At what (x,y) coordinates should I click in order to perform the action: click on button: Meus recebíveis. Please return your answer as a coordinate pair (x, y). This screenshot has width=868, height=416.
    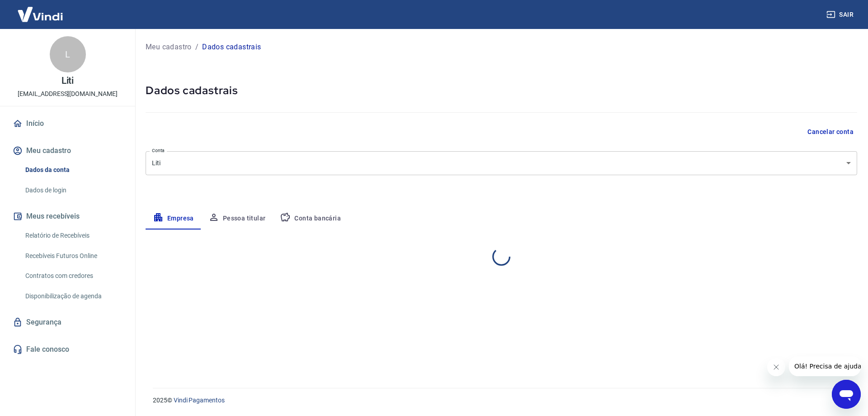
    Looking at the image, I should click on (67, 216).